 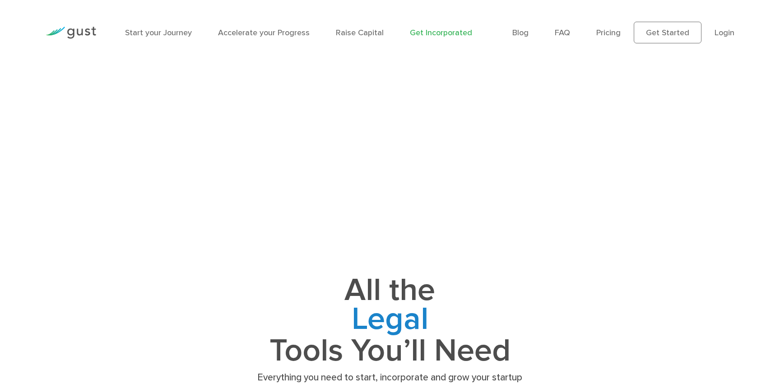 I want to click on p: Everything you need to start, incorporate and grow your startup, so click(x=390, y=377).